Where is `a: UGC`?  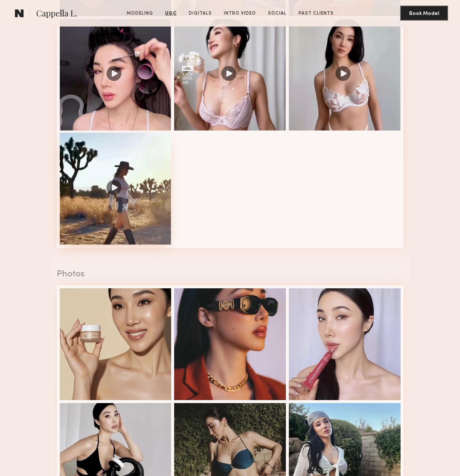 a: UGC is located at coordinates (171, 14).